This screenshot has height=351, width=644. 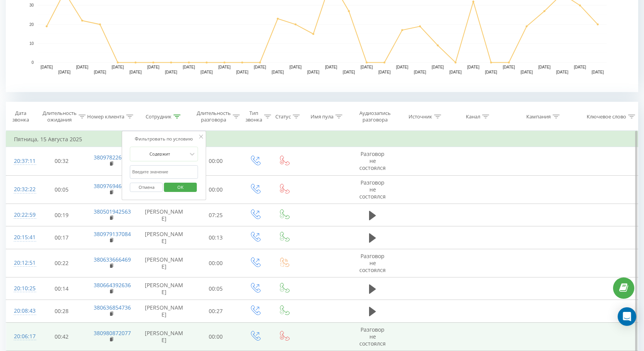 What do you see at coordinates (322, 117) in the screenshot?
I see `div: Имя пула` at bounding box center [322, 117].